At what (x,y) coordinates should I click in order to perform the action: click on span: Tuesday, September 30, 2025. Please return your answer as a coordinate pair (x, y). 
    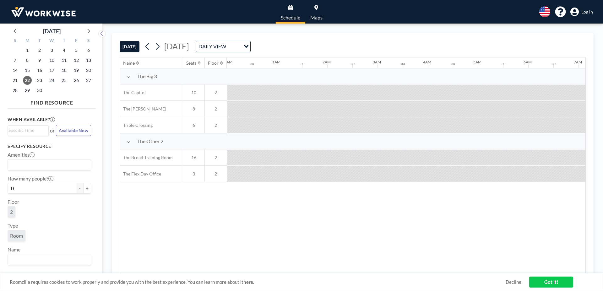
    Looking at the image, I should click on (40, 90).